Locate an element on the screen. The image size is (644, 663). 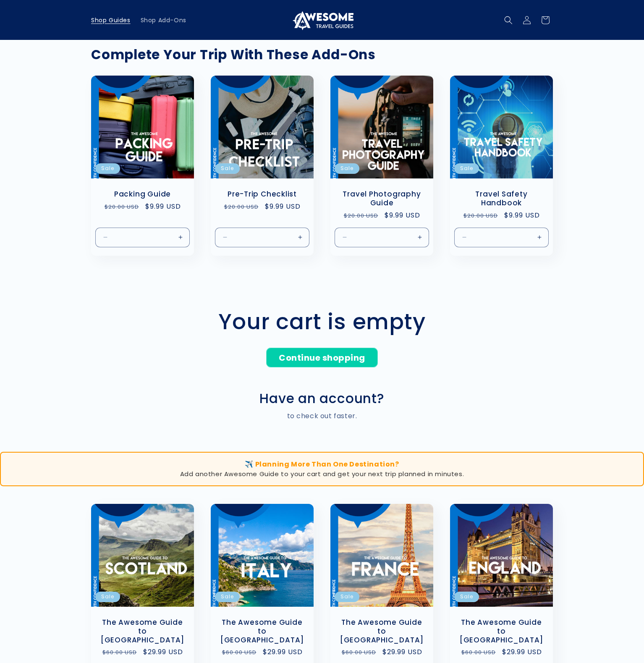
a: Continue shopping is located at coordinates (322, 357).